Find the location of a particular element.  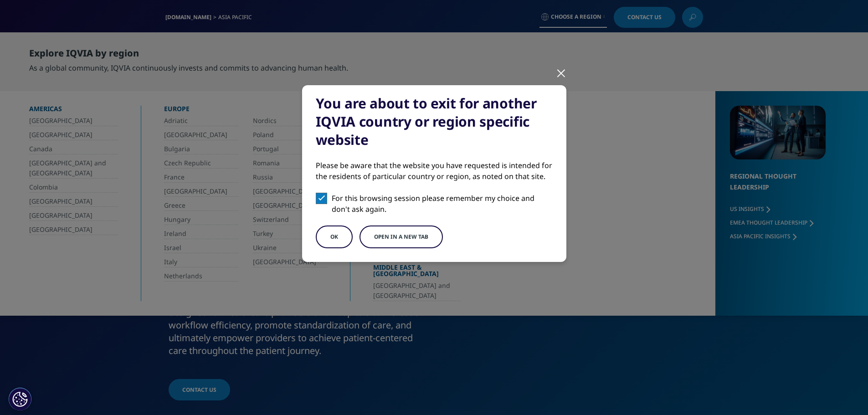

button: OK is located at coordinates (334, 237).